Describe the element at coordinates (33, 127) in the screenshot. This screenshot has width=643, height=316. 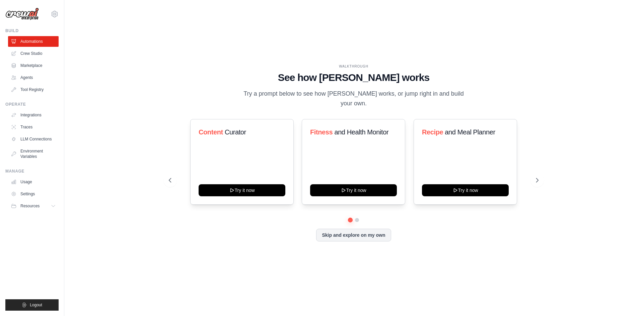
I see `a: Traces` at that location.